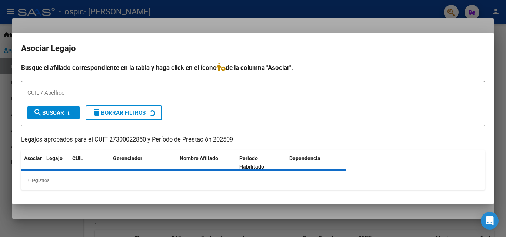 The width and height of the screenshot is (506, 237). Describe the element at coordinates (33, 158) in the screenshot. I see `span: Asociar` at that location.